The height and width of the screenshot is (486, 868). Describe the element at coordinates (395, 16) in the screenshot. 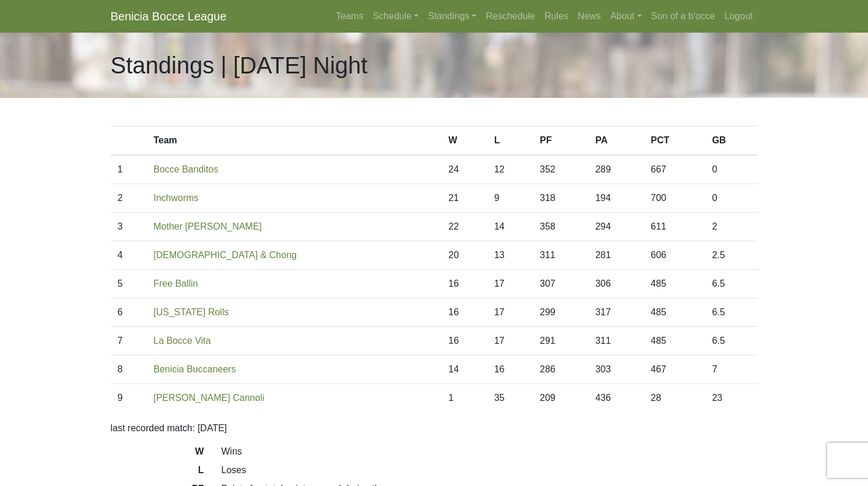

I see `a: Schedule` at that location.